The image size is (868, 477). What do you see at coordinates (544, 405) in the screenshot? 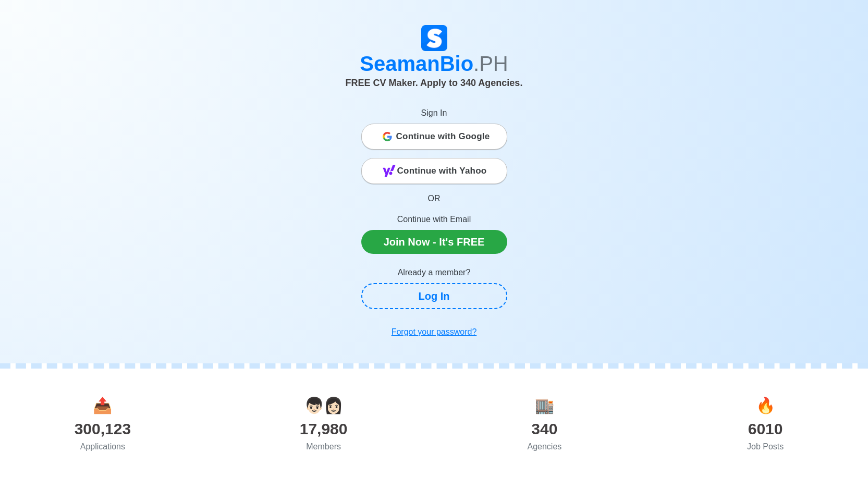
I see `span: agencies` at bounding box center [544, 405].